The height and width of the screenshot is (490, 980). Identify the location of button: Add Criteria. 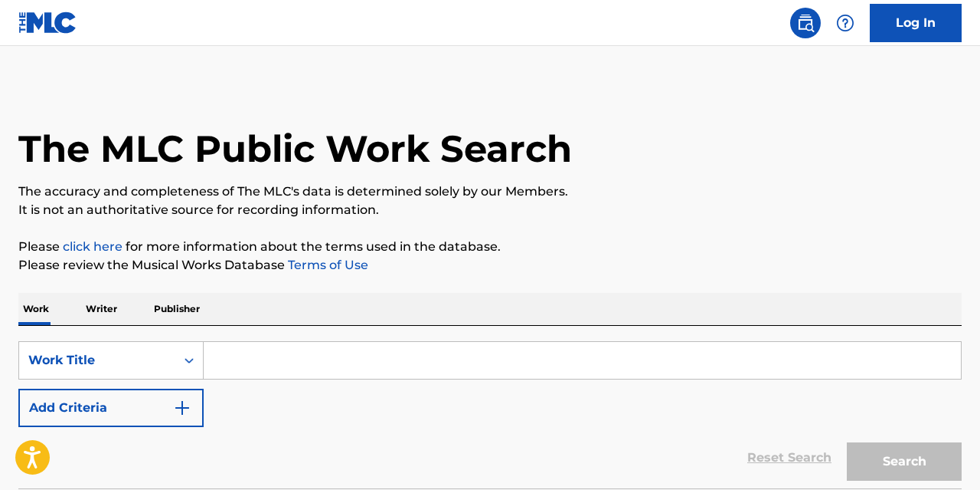
(111, 407).